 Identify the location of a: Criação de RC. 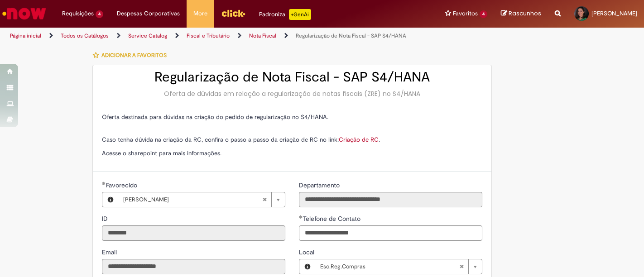
(358, 139).